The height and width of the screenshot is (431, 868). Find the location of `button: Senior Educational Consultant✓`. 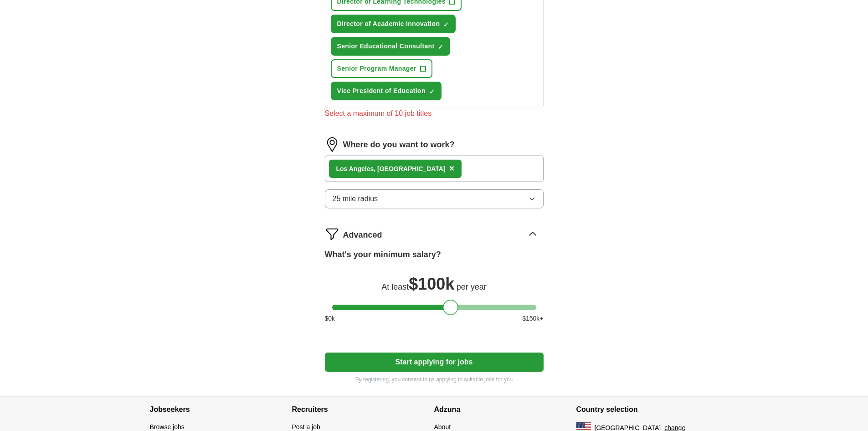

button: Senior Educational Consultant✓ is located at coordinates (391, 46).